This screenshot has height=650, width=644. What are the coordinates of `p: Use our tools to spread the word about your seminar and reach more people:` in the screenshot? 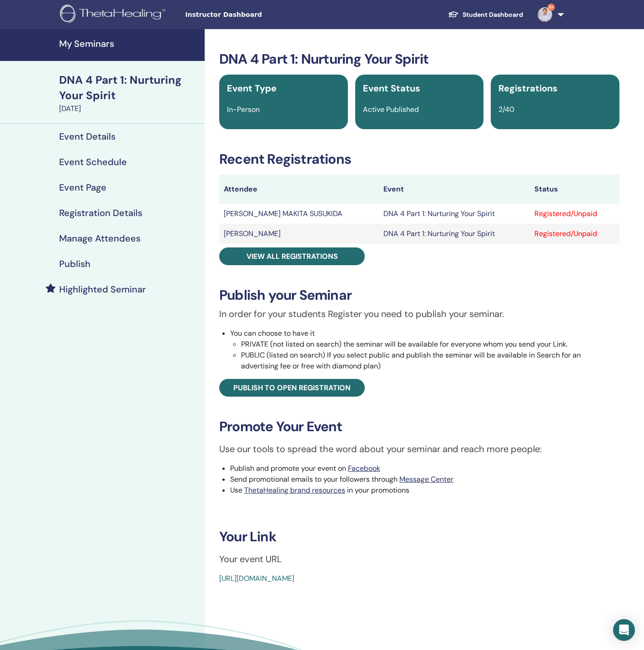 It's located at (419, 449).